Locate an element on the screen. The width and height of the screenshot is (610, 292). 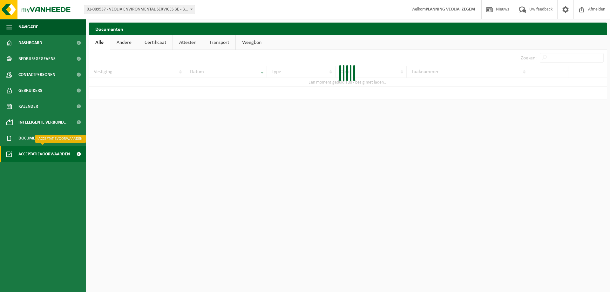
a: Certificaat is located at coordinates (155, 43).